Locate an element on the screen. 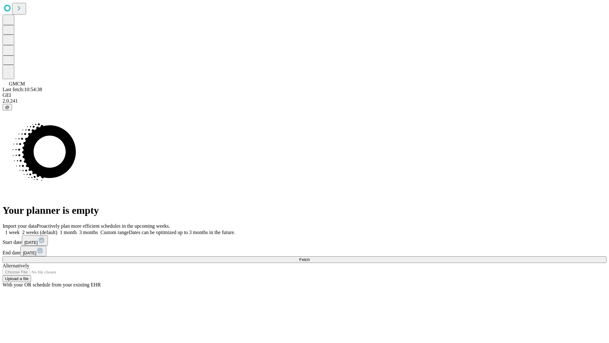  span: 2 weeks (default) is located at coordinates (40, 232).